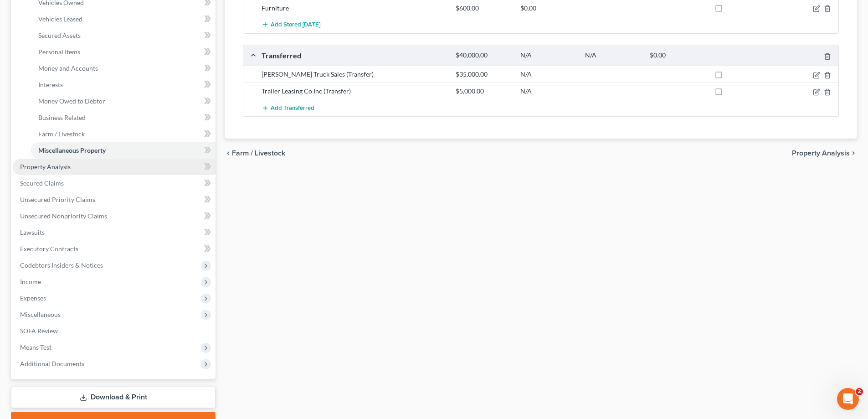 This screenshot has height=419, width=868. What do you see at coordinates (123, 36) in the screenshot?
I see `a: Secured Assets` at bounding box center [123, 36].